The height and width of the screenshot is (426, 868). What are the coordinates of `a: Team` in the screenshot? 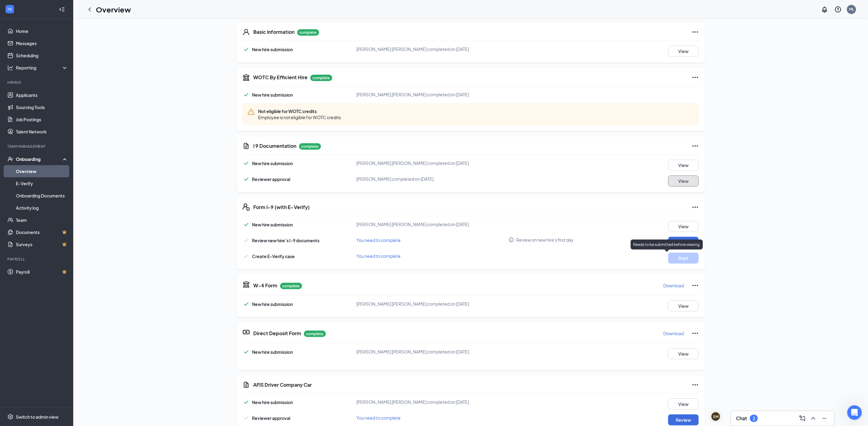 It's located at (42, 220).